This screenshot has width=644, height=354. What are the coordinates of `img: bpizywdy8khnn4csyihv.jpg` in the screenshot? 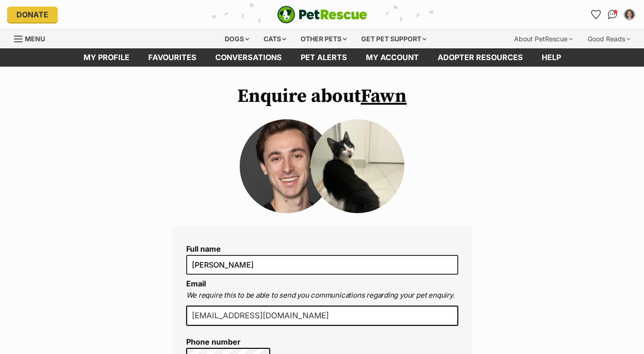 It's located at (286, 166).